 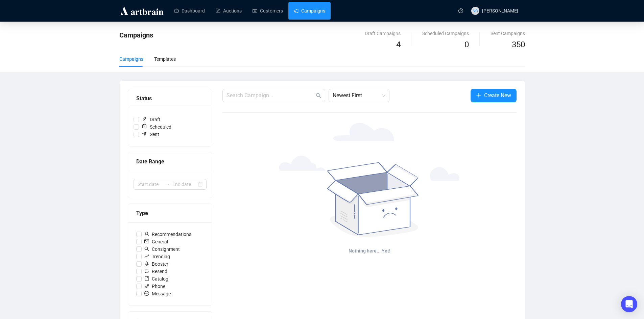 I want to click on span: Message, so click(x=158, y=294).